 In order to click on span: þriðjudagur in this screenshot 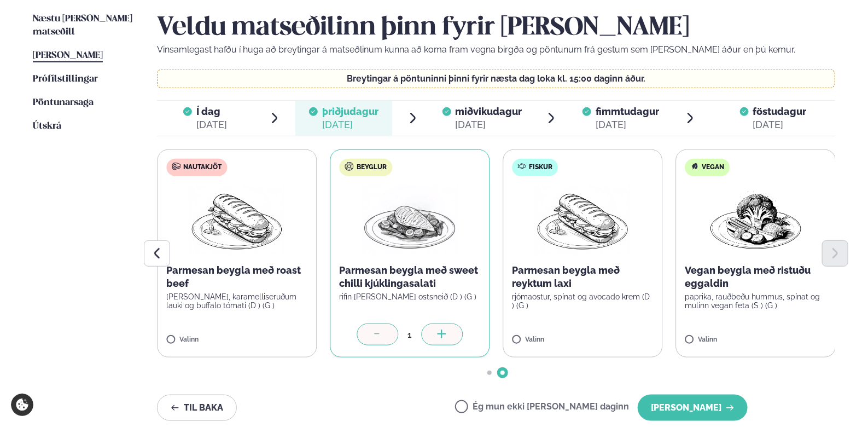, I will do `click(350, 111)`.